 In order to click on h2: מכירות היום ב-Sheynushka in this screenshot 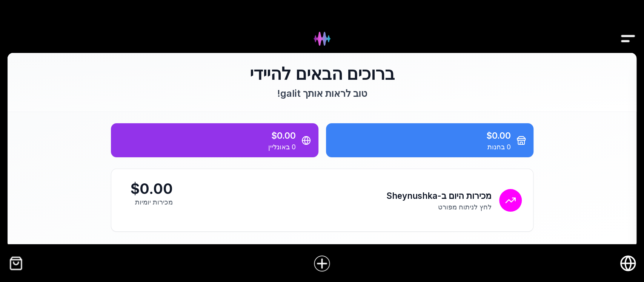, I will do `click(439, 195)`.